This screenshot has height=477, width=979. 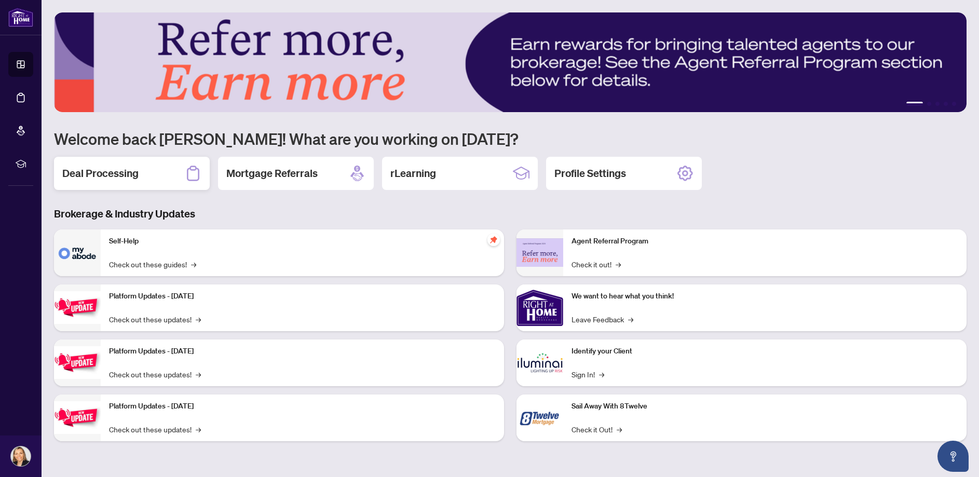 What do you see at coordinates (494, 240) in the screenshot?
I see `span: pushpin` at bounding box center [494, 240].